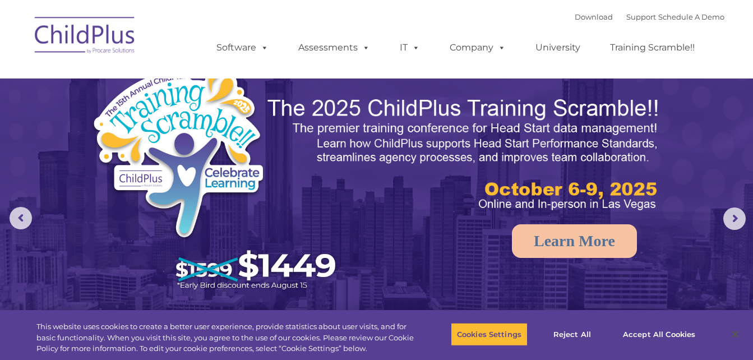 Image resolution: width=753 pixels, height=360 pixels. I want to click on a: Assessments, so click(334, 48).